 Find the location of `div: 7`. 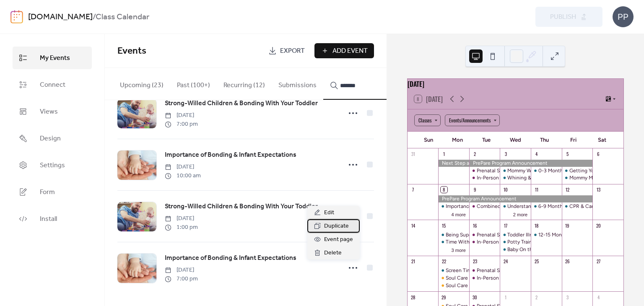

div: 7 is located at coordinates (413, 189).